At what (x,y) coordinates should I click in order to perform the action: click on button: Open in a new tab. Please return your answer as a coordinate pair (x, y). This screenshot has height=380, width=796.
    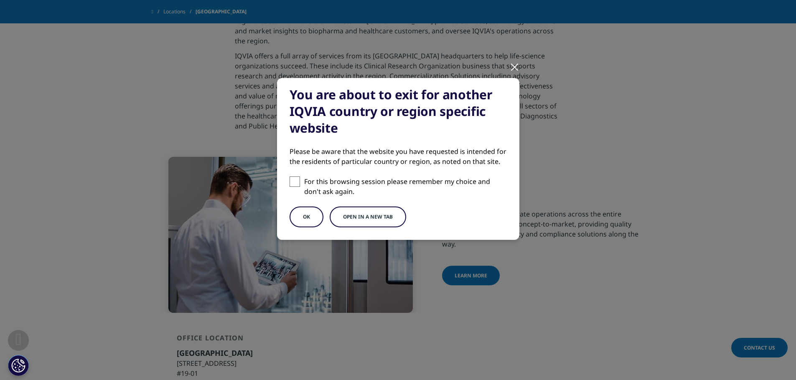
    Looking at the image, I should click on (368, 217).